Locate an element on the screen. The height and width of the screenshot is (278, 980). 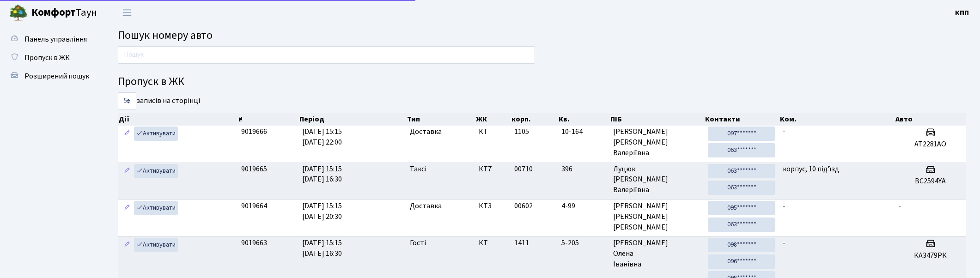
span: Таун is located at coordinates (64, 13).